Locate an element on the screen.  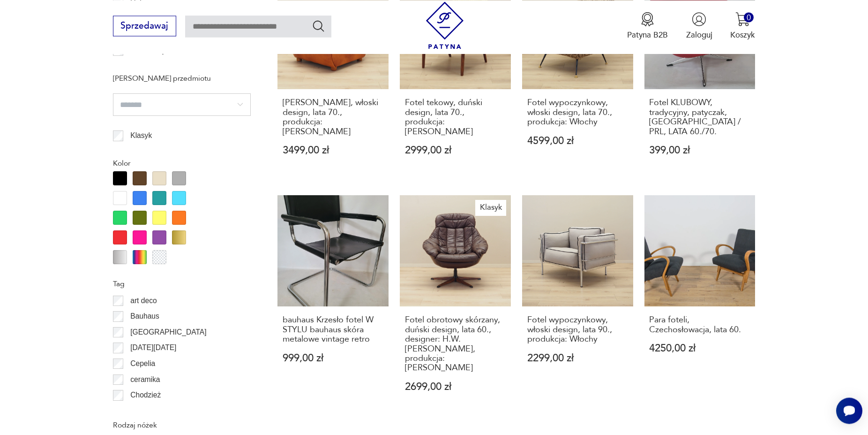
p: 999,00 zł is located at coordinates (333, 358).